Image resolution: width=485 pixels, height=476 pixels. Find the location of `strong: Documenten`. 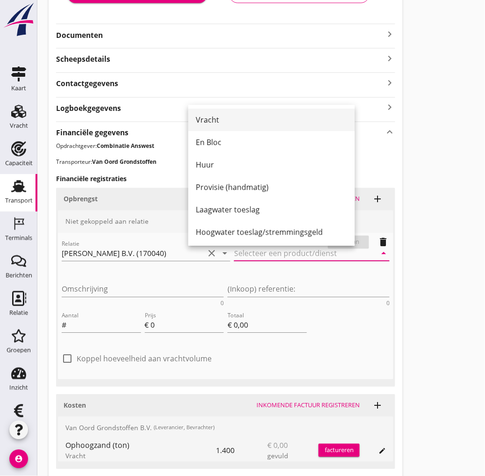

strong: Documenten is located at coordinates (220, 35).